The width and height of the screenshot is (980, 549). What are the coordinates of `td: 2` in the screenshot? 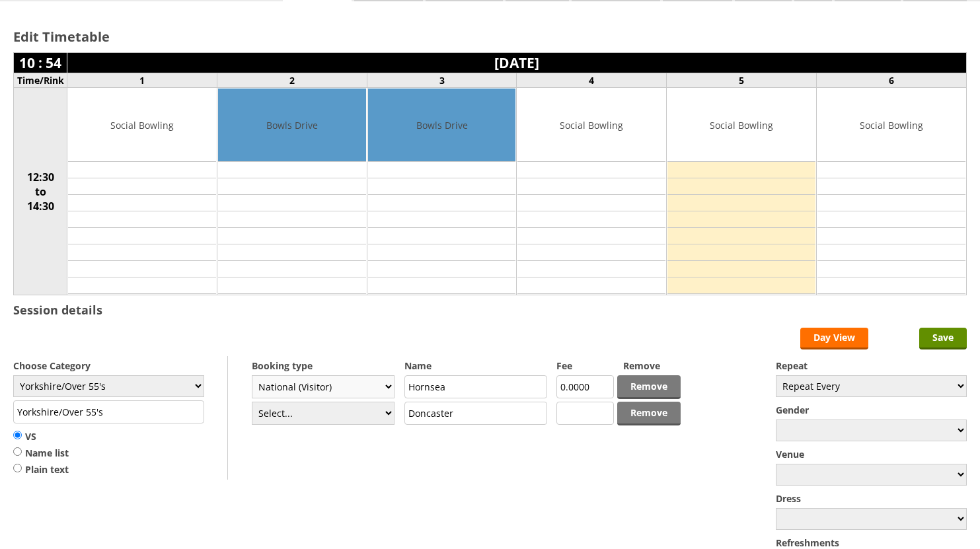 It's located at (291, 81).